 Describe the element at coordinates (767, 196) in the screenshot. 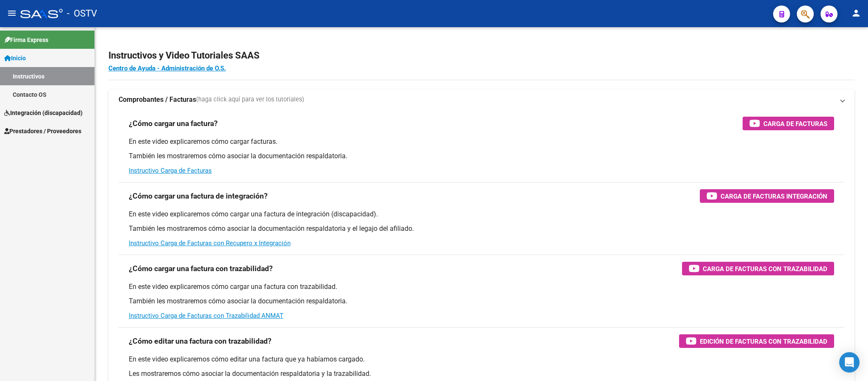

I see `button: Carga de Facturas Integración` at that location.